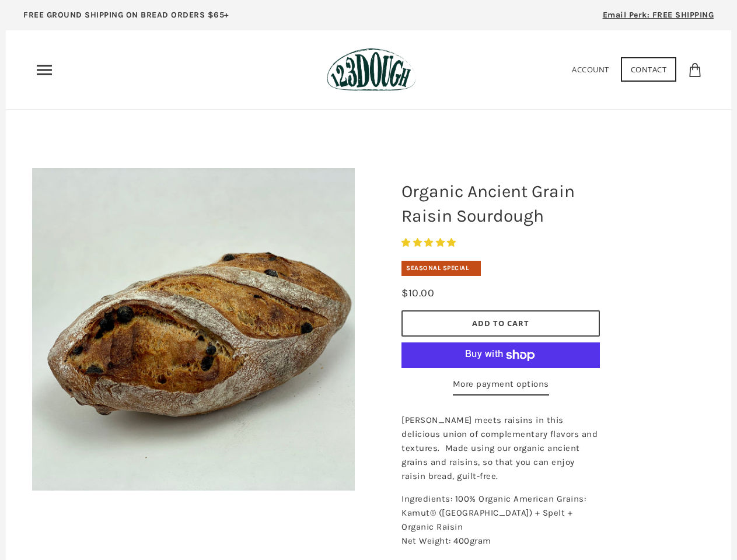  What do you see at coordinates (430, 242) in the screenshot?
I see `span: 5.00 stars` at bounding box center [430, 242].